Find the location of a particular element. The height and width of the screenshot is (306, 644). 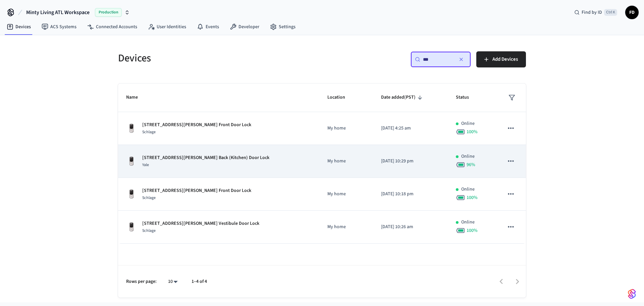

p: Rows per page: is located at coordinates (141, 282).